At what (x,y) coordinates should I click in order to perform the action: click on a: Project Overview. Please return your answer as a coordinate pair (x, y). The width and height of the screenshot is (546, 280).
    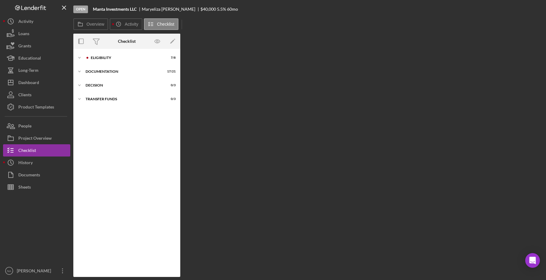
    Looking at the image, I should click on (37, 138).